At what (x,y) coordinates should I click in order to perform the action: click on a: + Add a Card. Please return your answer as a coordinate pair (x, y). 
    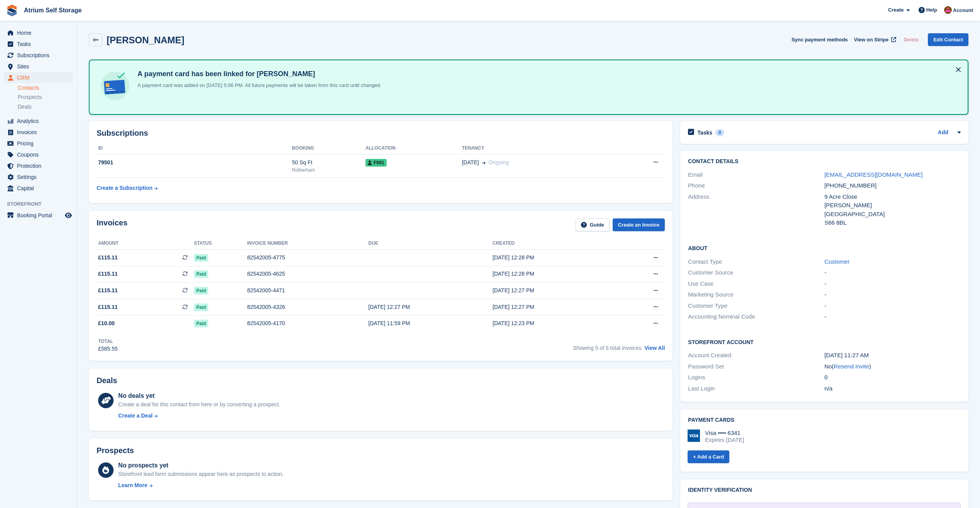
    Looking at the image, I should click on (708, 457).